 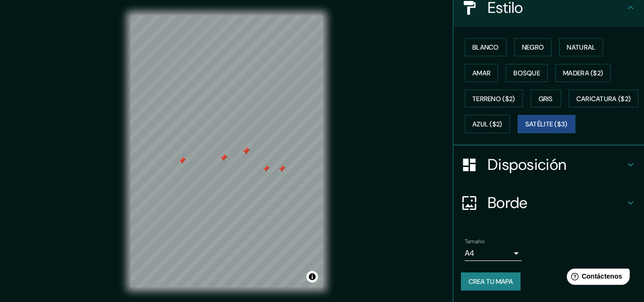 I want to click on button: Blanco, so click(x=486, y=47).